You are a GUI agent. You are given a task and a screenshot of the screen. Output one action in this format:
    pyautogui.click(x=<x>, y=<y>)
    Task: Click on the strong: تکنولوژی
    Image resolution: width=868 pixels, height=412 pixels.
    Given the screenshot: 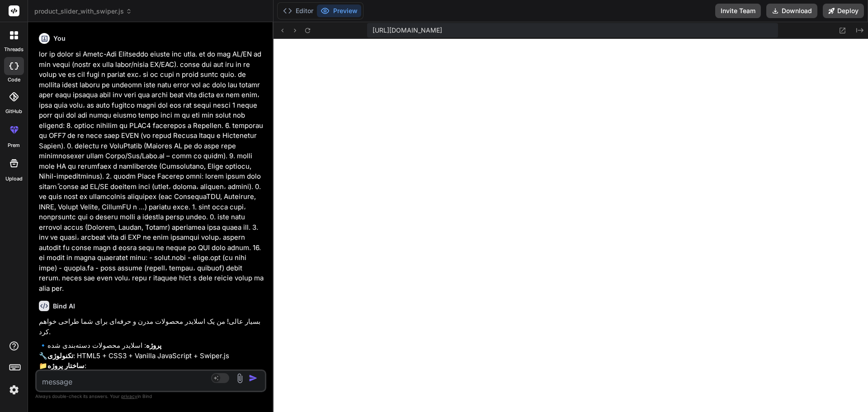 What is the action you would take?
    pyautogui.click(x=60, y=355)
    